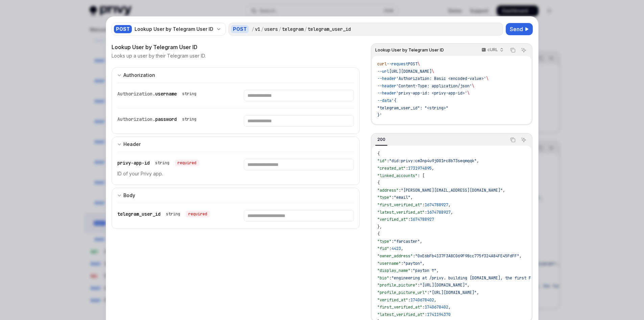  Describe the element at coordinates (394, 270) in the screenshot. I see `span: "display_name"` at that location.